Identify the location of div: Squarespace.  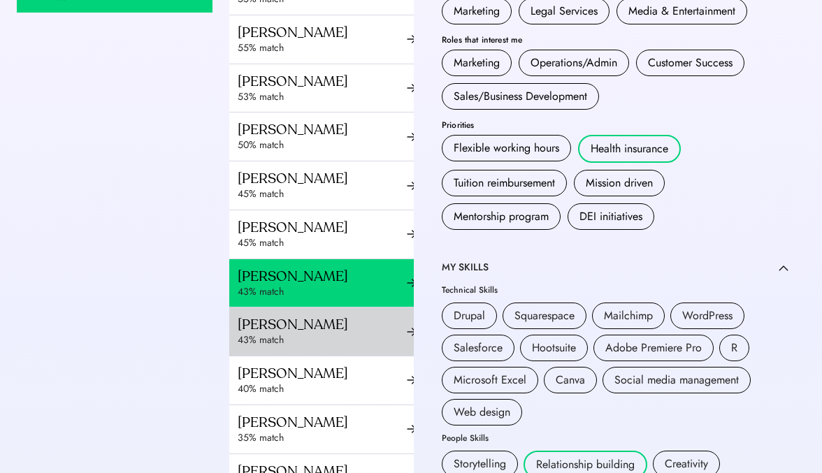
(544, 316).